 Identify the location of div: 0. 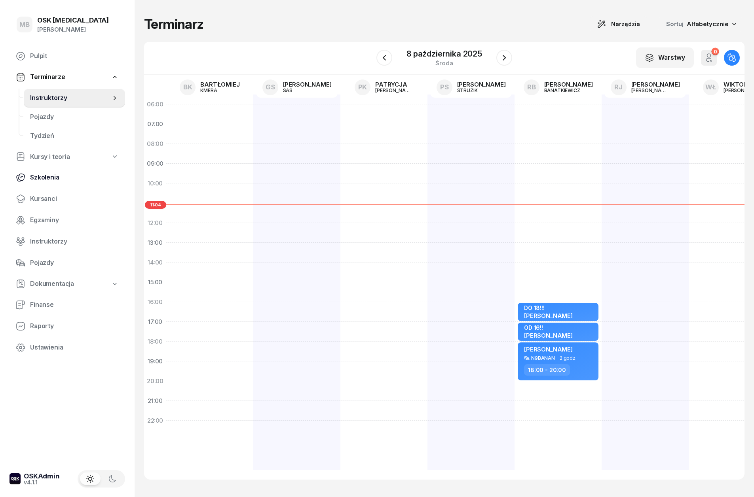
(714, 51).